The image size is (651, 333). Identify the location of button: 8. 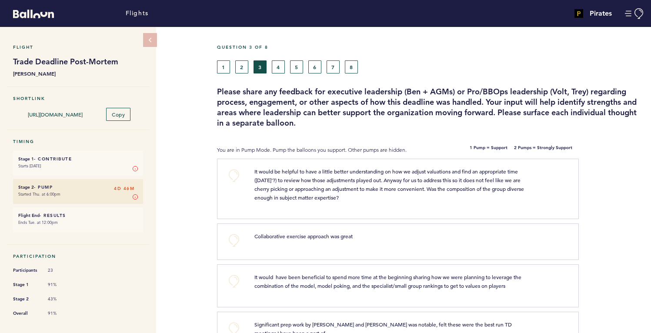
(352, 67).